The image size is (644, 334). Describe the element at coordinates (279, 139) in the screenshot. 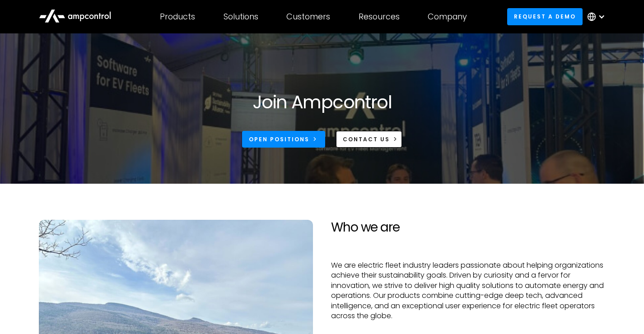

I see `div: Open Positions` at that location.